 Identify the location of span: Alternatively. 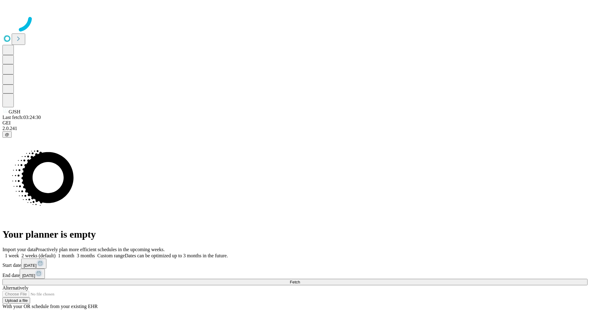
(15, 288).